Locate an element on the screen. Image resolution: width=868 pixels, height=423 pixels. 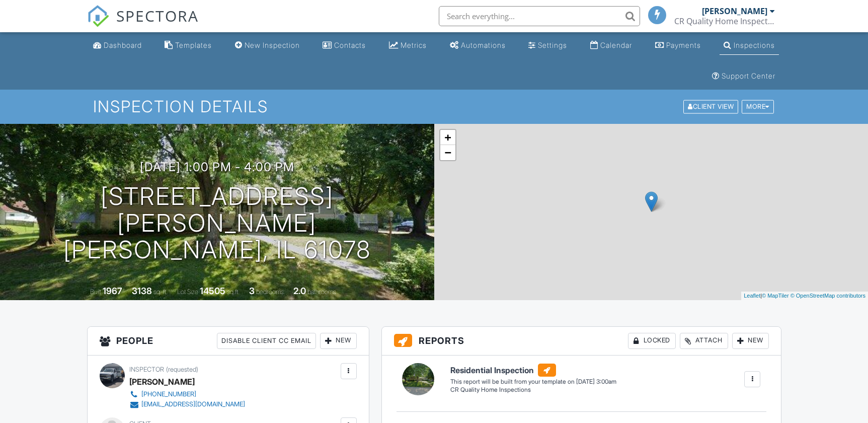
div: Dashboard is located at coordinates (123, 45).